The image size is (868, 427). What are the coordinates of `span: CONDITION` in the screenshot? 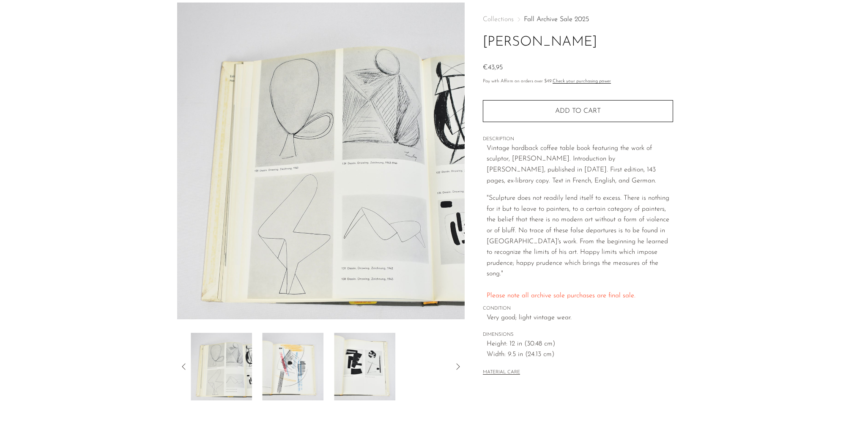 It's located at (578, 309).